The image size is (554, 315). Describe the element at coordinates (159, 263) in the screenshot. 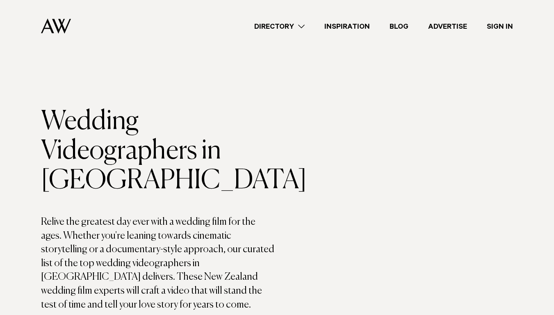

I see `p: Relive the greatest day ever with a wedding film for the ages. Whether you're leaning towards cin...` at that location.